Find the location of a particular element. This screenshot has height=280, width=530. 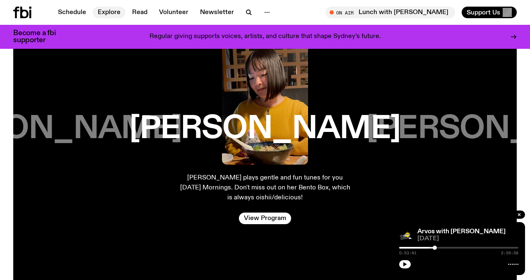

a: Schedule is located at coordinates (72, 12).